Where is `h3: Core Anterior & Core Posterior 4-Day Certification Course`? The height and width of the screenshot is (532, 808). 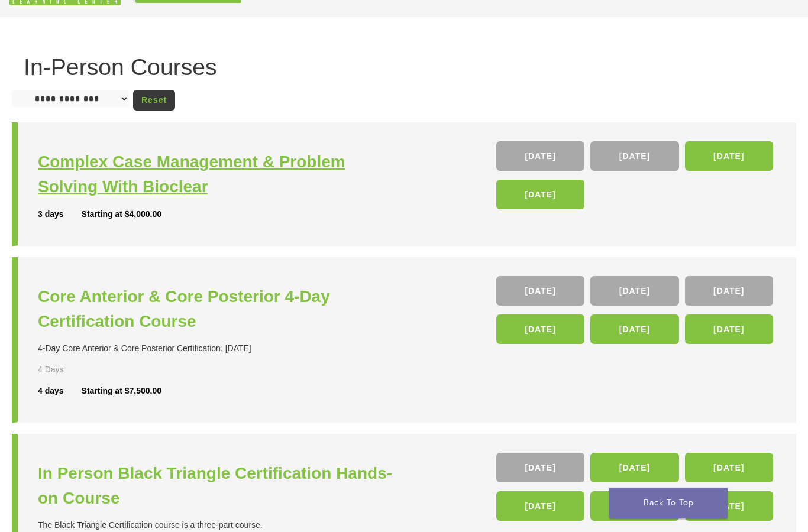 h3: Core Anterior & Core Posterior 4-Day Certification Course is located at coordinates (222, 309).